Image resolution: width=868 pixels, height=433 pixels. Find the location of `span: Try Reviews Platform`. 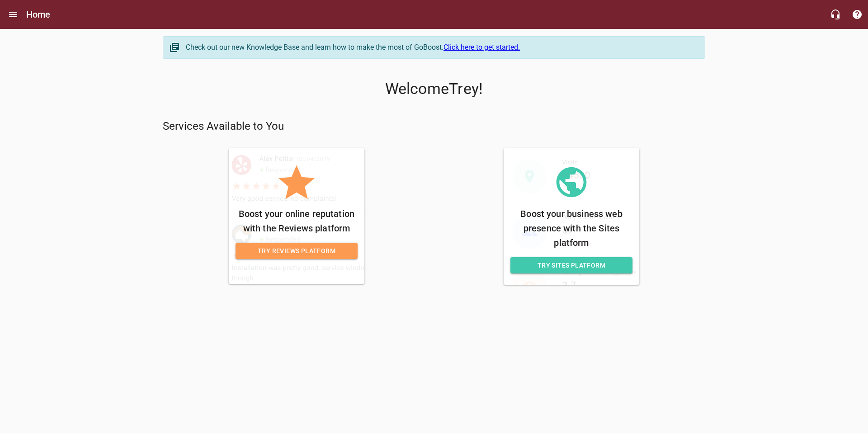

span: Try Reviews Platform is located at coordinates (297, 251).